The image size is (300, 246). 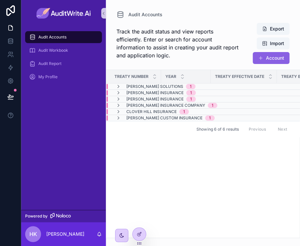 What do you see at coordinates (64, 59) in the screenshot?
I see `div: scrollable content` at bounding box center [64, 59].